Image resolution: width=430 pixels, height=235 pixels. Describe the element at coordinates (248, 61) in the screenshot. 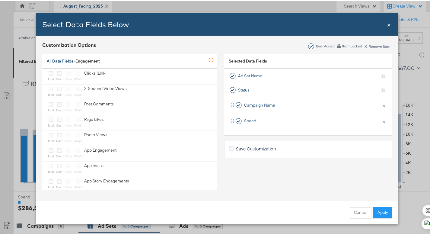

I see `span: Selected Data Fields` at that location.